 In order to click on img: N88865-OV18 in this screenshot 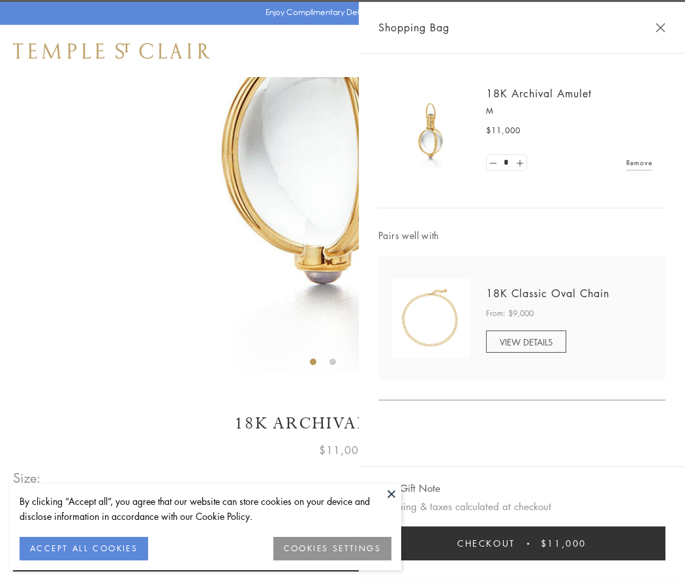, I will do `click(431, 318)`.